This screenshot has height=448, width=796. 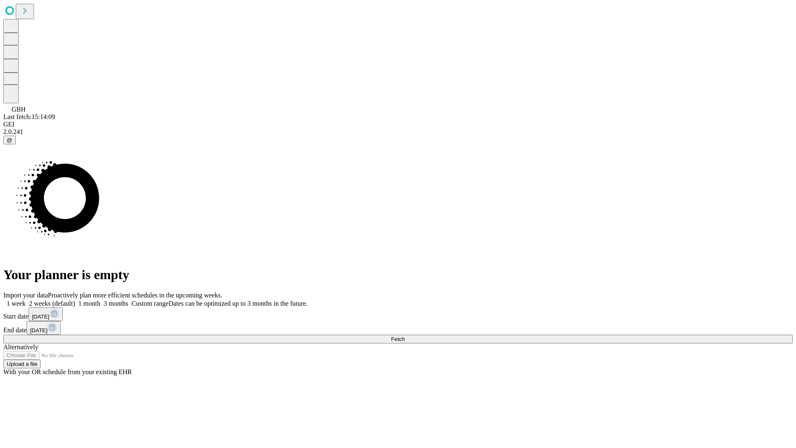 What do you see at coordinates (68, 371) in the screenshot?
I see `span: With your OR schedule from your existing EHR` at bounding box center [68, 371].